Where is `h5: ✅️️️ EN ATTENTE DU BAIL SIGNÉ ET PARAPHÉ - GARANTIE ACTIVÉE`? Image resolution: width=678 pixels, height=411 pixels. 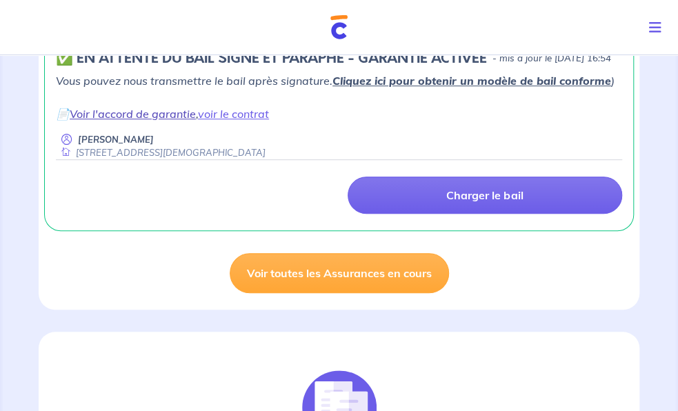
h5: ✅️️️ EN ATTENTE DU BAIL SIGNÉ ET PARAPHÉ - GARANTIE ACTIVÉE is located at coordinates (271, 59).